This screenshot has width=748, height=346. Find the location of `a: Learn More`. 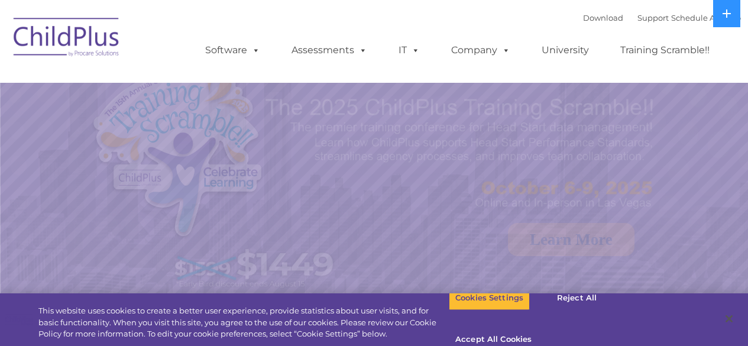

a: Learn More is located at coordinates (571, 239).